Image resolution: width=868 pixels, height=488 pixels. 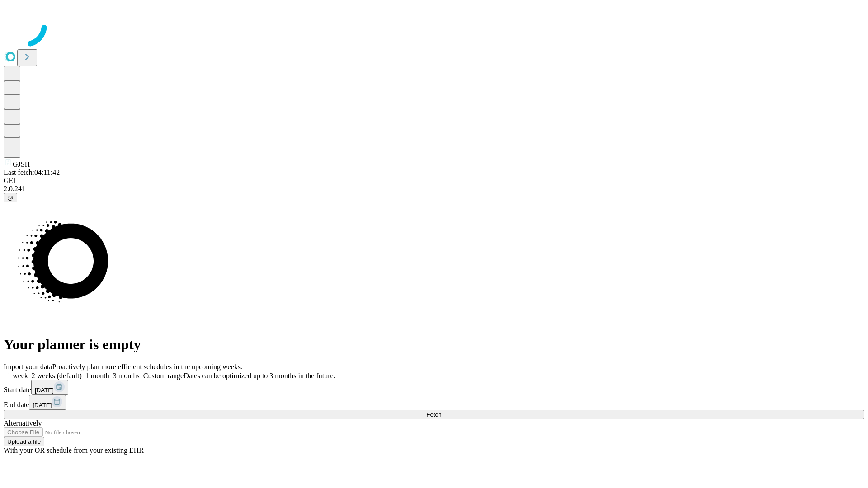 I want to click on span: 1 week, so click(x=18, y=376).